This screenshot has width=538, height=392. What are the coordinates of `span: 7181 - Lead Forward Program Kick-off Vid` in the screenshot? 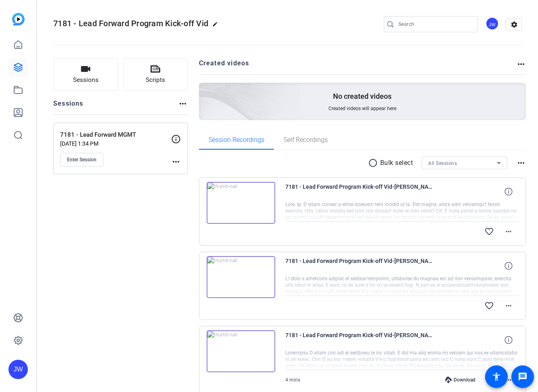 It's located at (130, 24).